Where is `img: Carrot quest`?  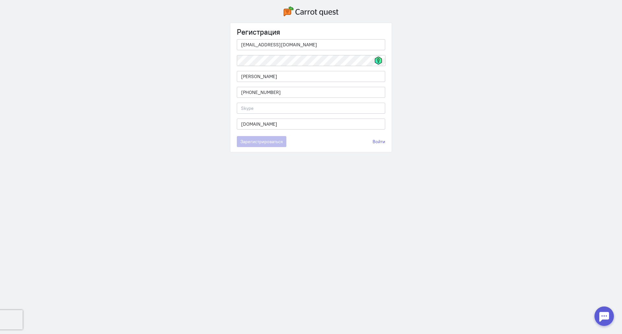 img: Carrot quest is located at coordinates (311, 11).